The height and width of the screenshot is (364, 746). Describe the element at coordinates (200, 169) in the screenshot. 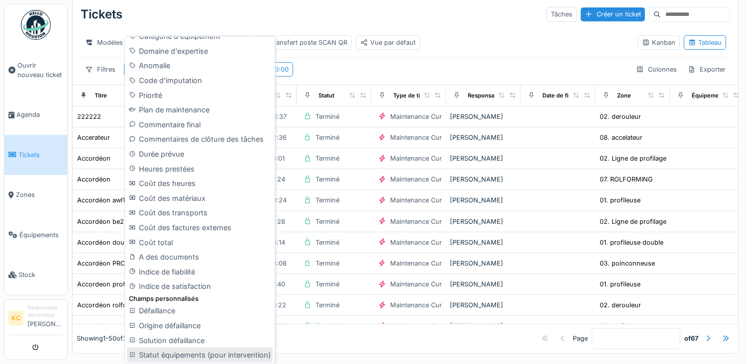

I see `div: Heures prestées` at that location.